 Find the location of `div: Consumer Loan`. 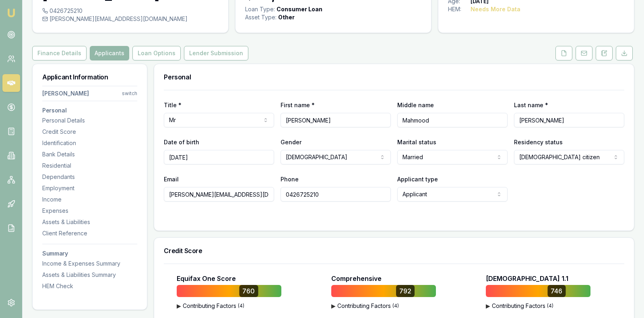

div: Consumer Loan is located at coordinates (300, 9).